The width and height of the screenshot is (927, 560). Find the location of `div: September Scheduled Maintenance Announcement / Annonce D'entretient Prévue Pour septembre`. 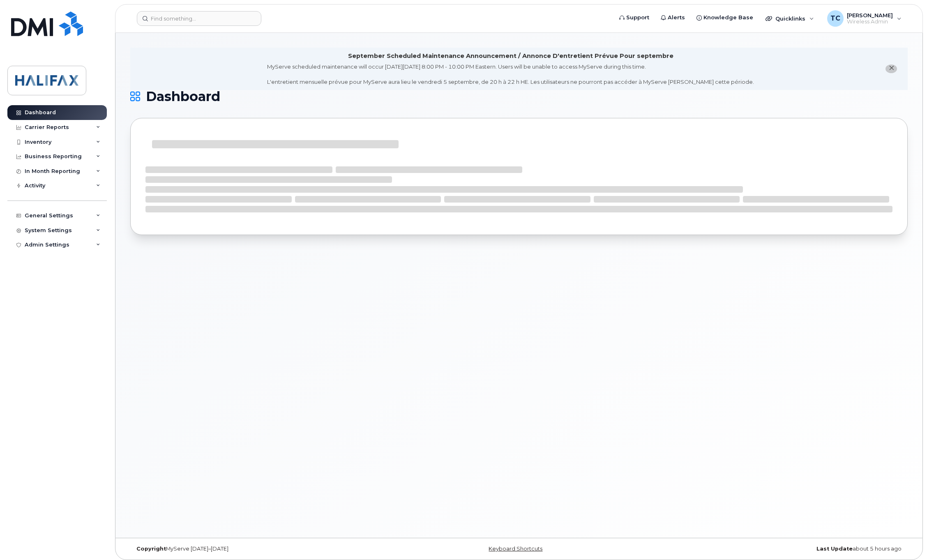

div: September Scheduled Maintenance Announcement / Annonce D'entretient Prévue Pour septembre is located at coordinates (510, 56).